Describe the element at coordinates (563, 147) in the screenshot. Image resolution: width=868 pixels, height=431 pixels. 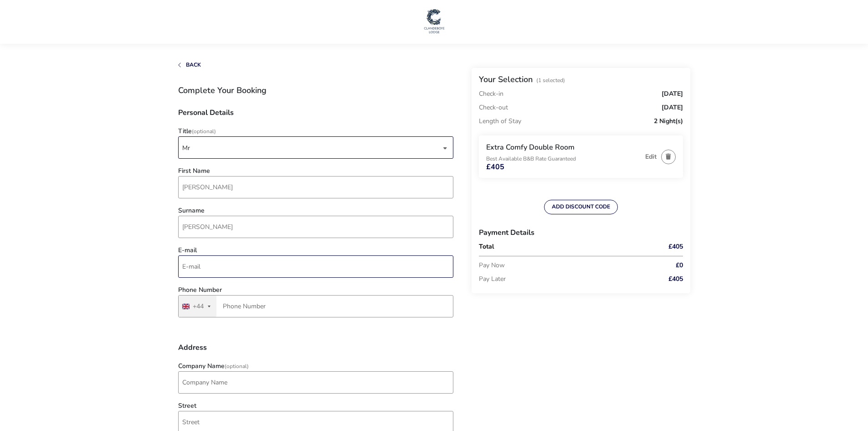
I see `h3: Extra Comfy Double Room` at that location.